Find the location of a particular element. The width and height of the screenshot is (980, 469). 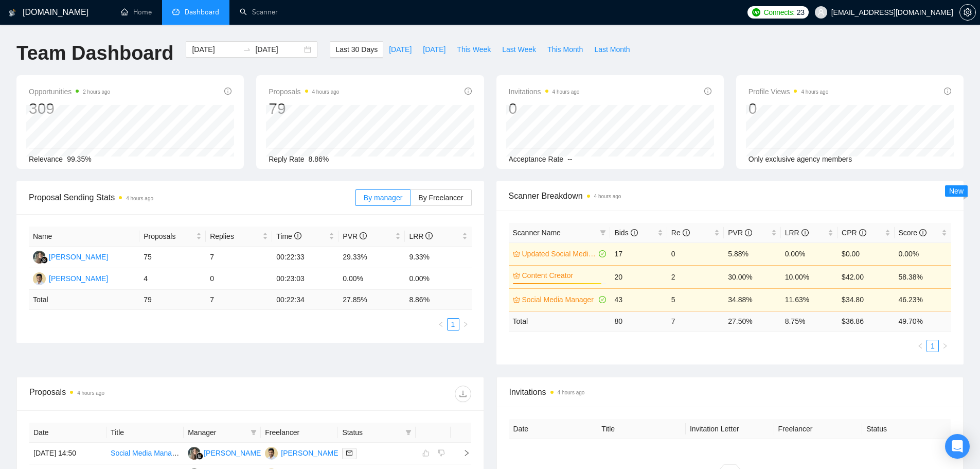

span: Dashboard is located at coordinates (201, 12).